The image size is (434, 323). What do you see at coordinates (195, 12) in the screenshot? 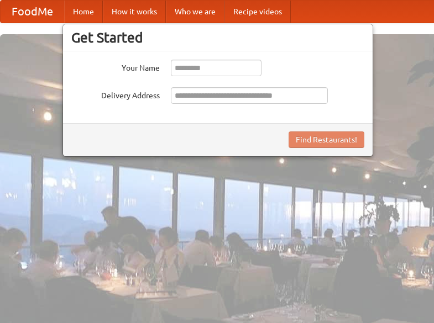
I see `a: Who we are` at bounding box center [195, 12].